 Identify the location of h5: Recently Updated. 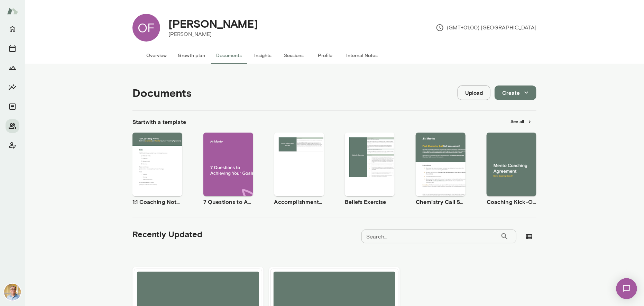
(167, 234).